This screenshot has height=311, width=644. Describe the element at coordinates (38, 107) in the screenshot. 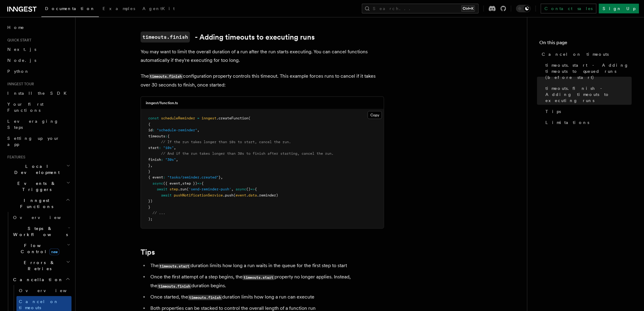

I see `a: Your first Functions` at that location.